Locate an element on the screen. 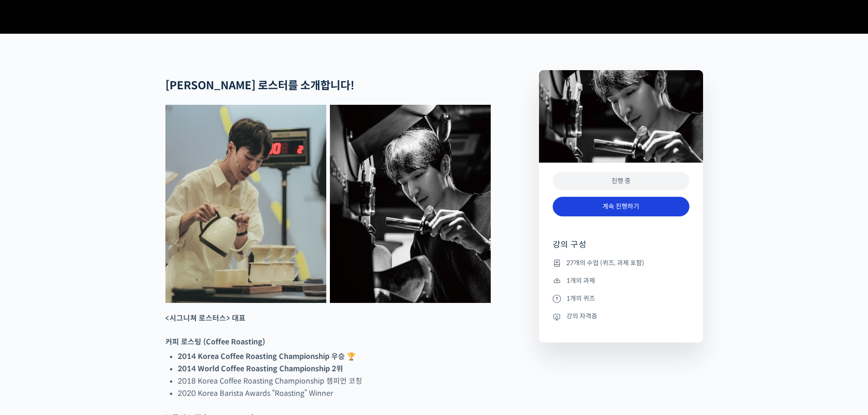 The image size is (868, 415). a: 홈 is located at coordinates (32, 300).